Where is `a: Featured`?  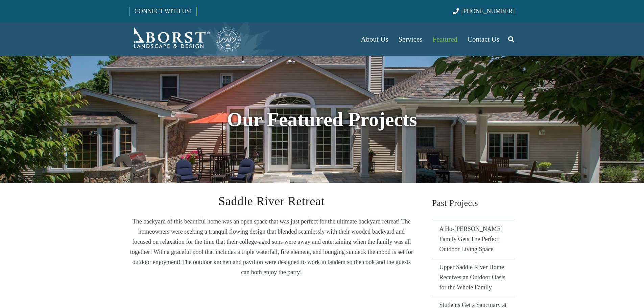 a: Featured is located at coordinates (445, 39).